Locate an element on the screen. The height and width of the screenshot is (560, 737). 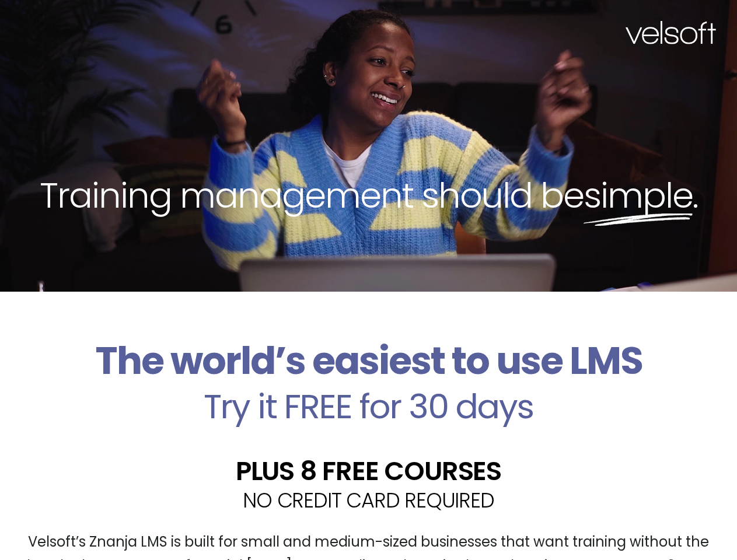
h2: PLUS 8 FREE COURSES is located at coordinates (368, 471).